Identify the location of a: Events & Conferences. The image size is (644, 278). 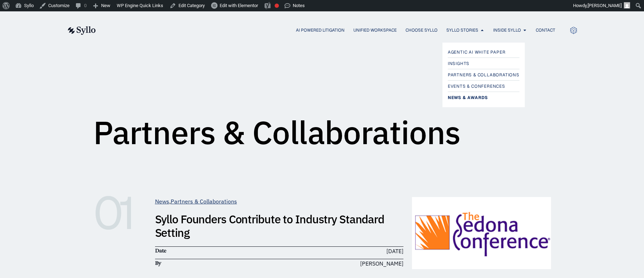
(483, 87).